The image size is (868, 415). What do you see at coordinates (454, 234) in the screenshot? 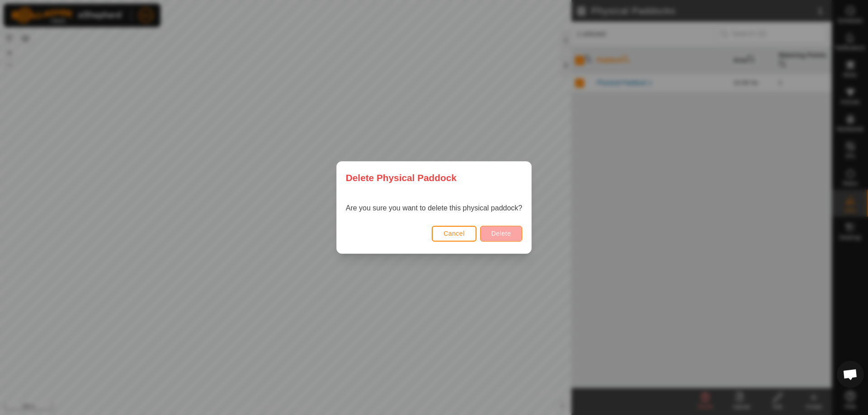
I see `span: Cancel` at bounding box center [454, 234].